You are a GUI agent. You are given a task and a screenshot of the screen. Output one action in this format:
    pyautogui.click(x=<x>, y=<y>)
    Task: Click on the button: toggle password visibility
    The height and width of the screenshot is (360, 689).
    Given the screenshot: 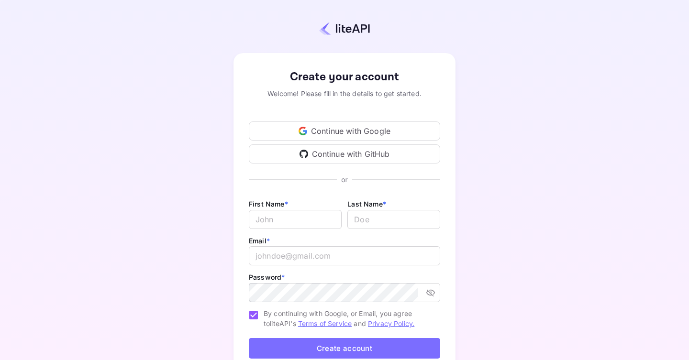 What is the action you would take?
    pyautogui.click(x=430, y=293)
    